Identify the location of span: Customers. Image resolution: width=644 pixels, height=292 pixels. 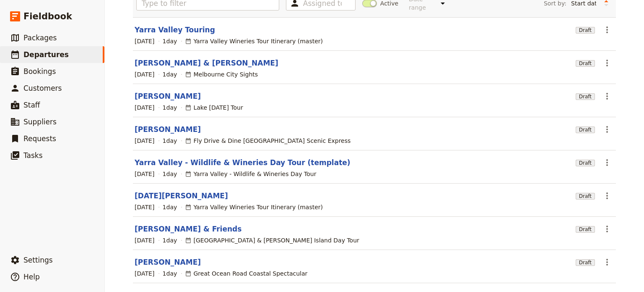
(42, 88).